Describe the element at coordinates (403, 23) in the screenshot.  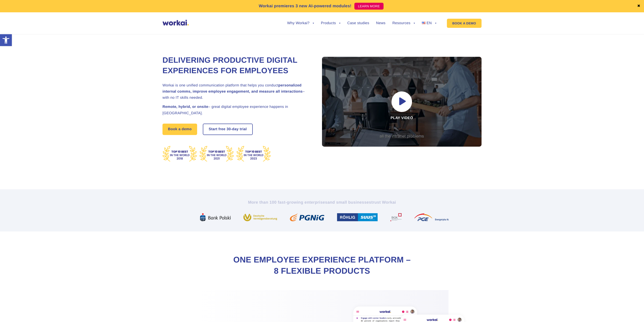
I see `a: Resources` at that location.